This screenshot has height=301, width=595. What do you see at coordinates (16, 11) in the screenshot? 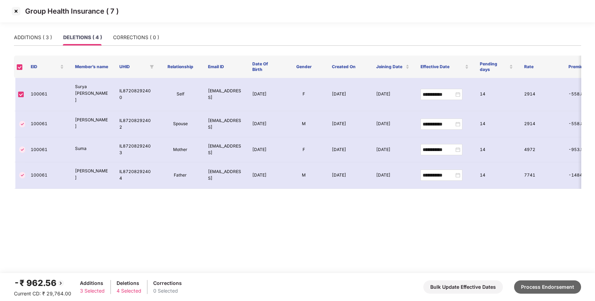
I see `img: svg+xml;base64,PHN2ZyBpZD0iQ3Jvc3MtMzJ4MzIiIHhtbG5zPSJodHRwOi8vd3d3LnczLm9yZy8yMDAwL3N2ZyIgd2lkdG...` at bounding box center [16, 11].